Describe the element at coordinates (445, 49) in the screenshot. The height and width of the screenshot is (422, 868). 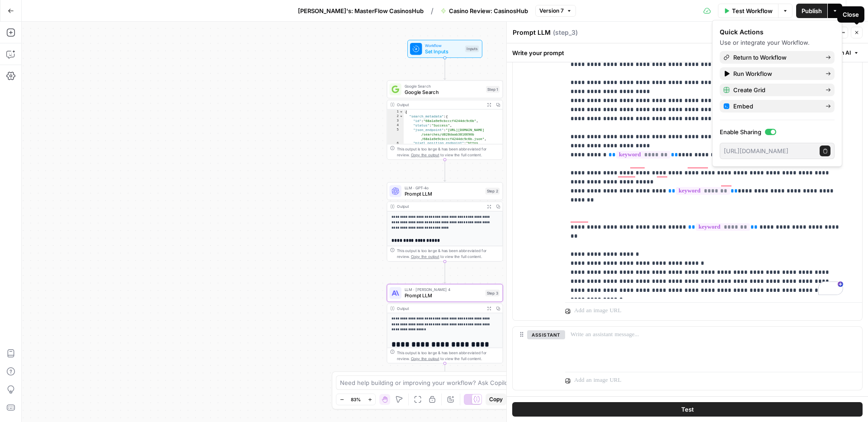
I see `div: WorkflowSet InputsInputs` at that location.